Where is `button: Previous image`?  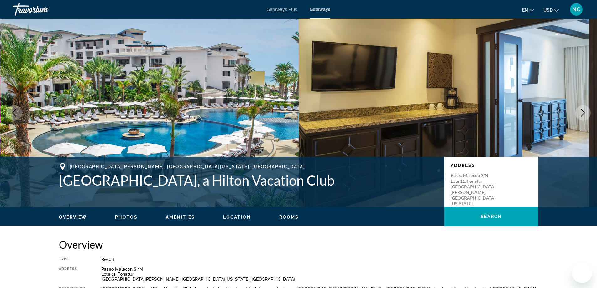 button: Previous image is located at coordinates (14, 113).